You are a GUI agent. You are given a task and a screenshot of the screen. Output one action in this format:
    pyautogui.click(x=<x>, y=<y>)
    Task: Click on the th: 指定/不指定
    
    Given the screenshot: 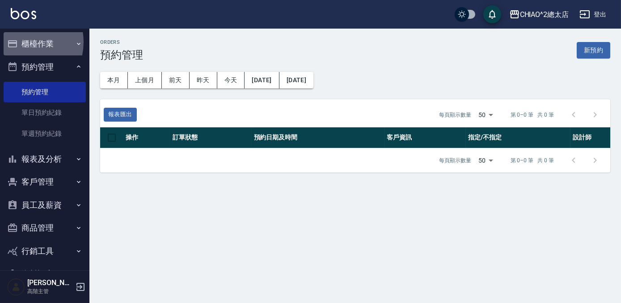 What is the action you would take?
    pyautogui.click(x=518, y=138)
    